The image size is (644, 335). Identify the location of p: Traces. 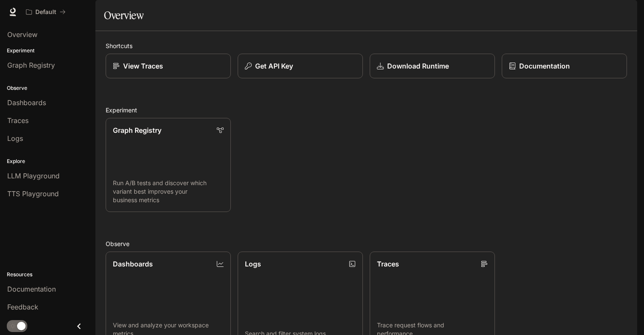
(388, 264).